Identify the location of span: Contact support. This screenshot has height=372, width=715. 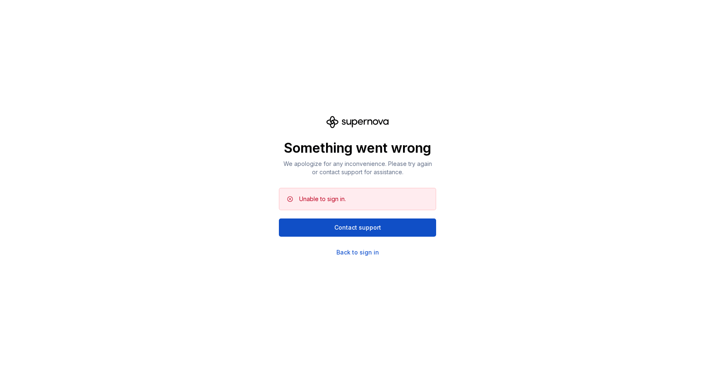
(357, 227).